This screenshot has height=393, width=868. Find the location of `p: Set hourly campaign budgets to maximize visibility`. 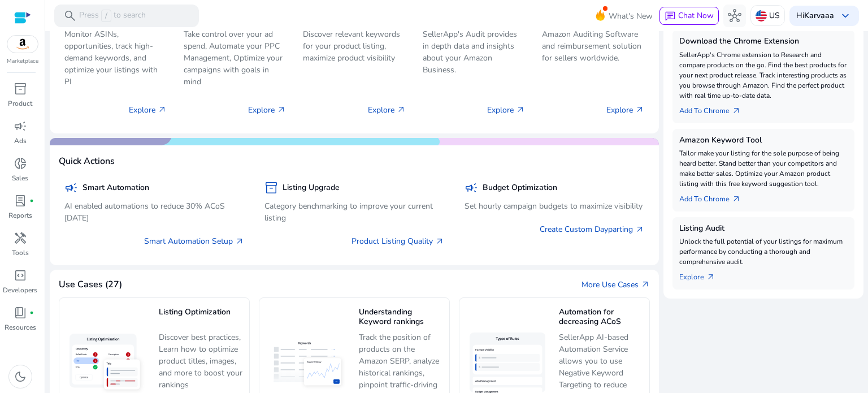

p: Set hourly campaign budgets to maximize visibility is located at coordinates (554, 206).